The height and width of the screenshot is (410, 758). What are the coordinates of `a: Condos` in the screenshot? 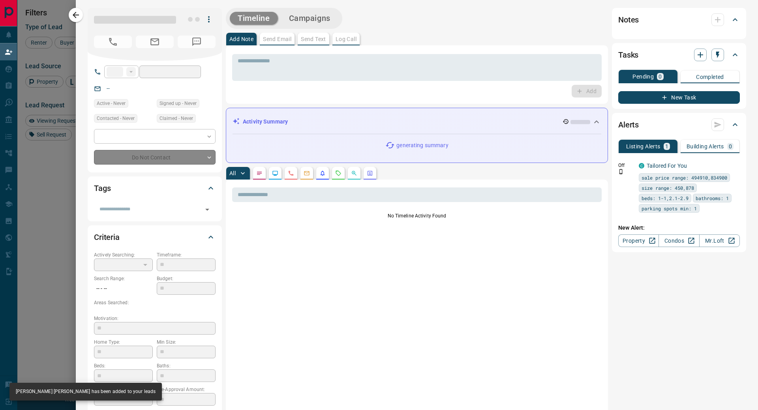 It's located at (679, 241).